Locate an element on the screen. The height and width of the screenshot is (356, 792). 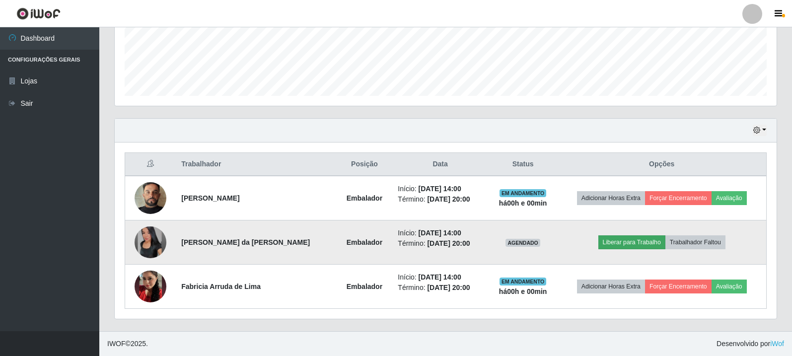
th: Opções is located at coordinates (661, 164).